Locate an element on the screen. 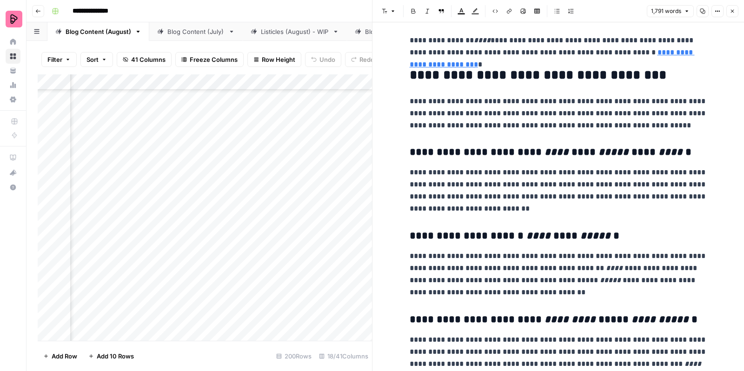 The image size is (744, 371). button: Workspace: Preply is located at coordinates (13, 19).